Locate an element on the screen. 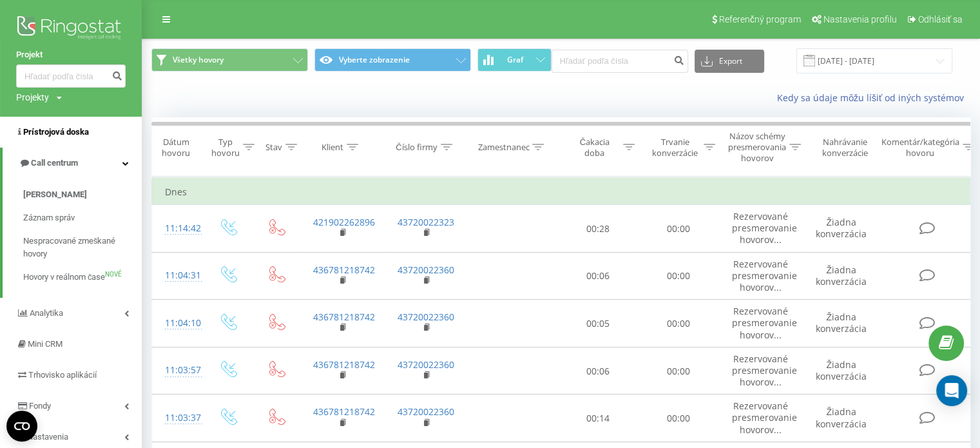 This screenshot has width=980, height=448. font: Čakacia doba is located at coordinates (594, 147).